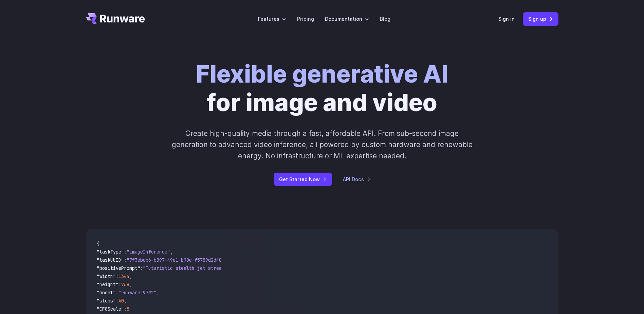 The image size is (644, 314). What do you see at coordinates (121, 301) in the screenshot?
I see `span: 40` at bounding box center [121, 301].